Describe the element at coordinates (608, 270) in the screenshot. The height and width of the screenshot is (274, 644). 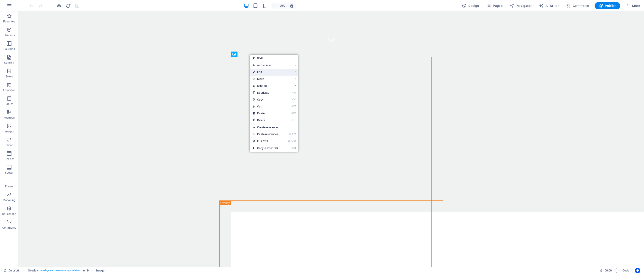
I see `span: 00 00` at that location.